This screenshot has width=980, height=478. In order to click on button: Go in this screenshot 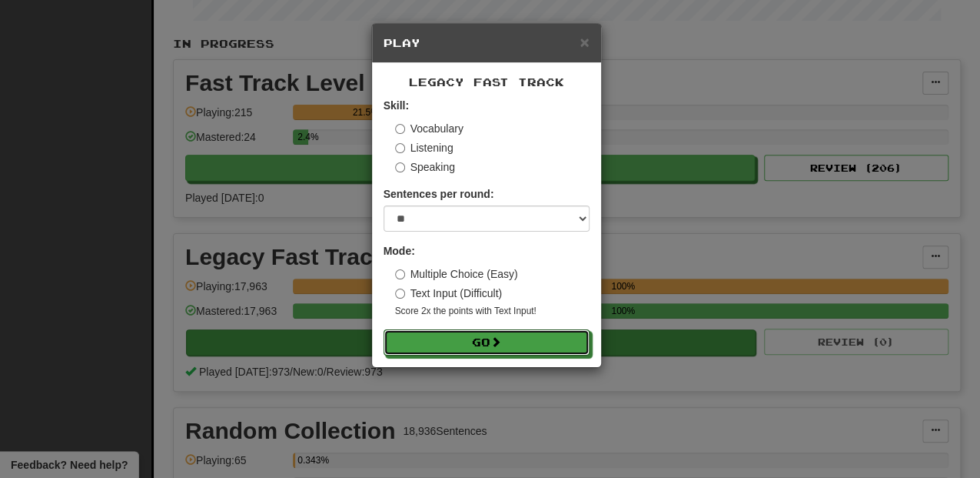, I will do `click(487, 342)`.